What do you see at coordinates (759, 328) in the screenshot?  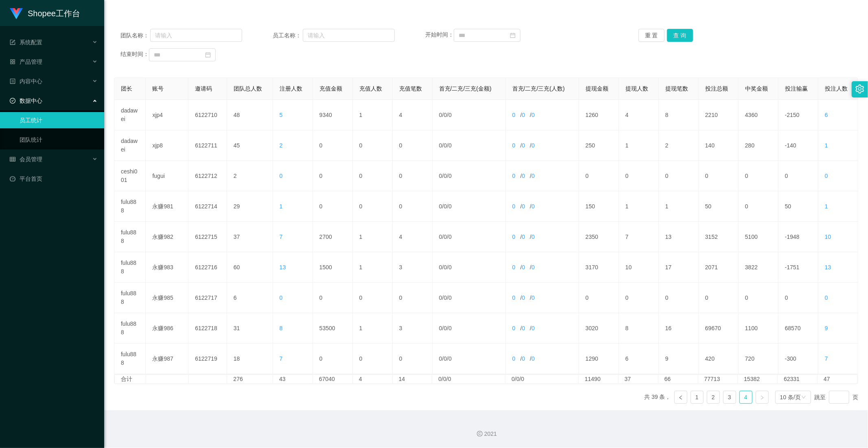 I see `td: 1100` at bounding box center [759, 328].